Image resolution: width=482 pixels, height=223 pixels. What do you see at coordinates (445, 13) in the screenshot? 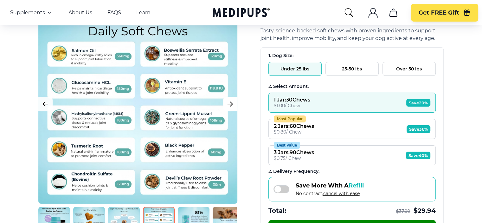
I see `button: Get FREE Gift` at bounding box center [445, 13].